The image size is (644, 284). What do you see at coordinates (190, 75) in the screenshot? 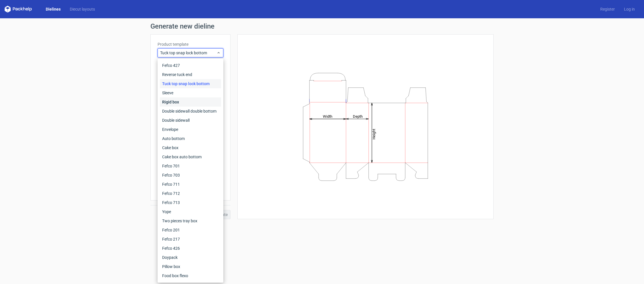
I see `div: Reverse tuck end` at bounding box center [190, 75].